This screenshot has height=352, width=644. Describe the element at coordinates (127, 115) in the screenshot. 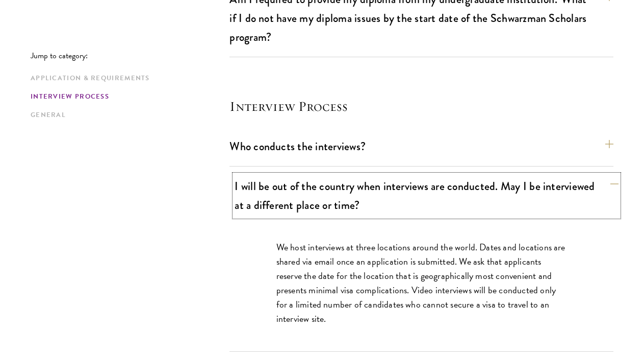

I see `a: General` at that location.